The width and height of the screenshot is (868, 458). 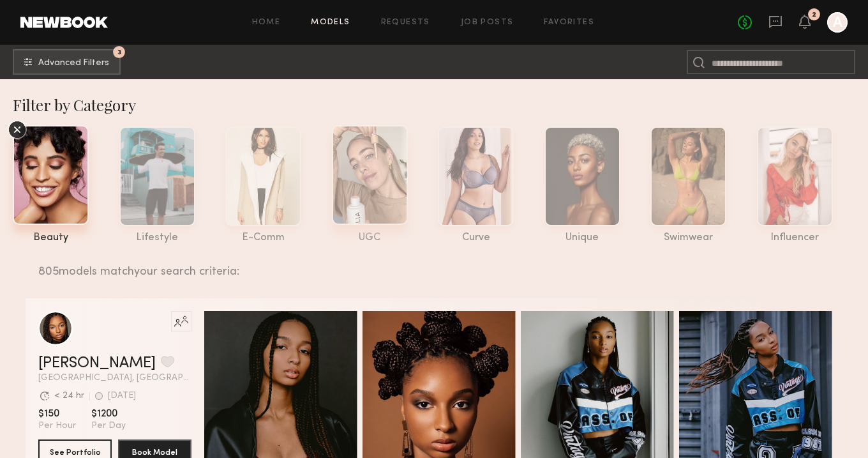 What do you see at coordinates (51, 238) in the screenshot?
I see `div: beauty` at bounding box center [51, 238].